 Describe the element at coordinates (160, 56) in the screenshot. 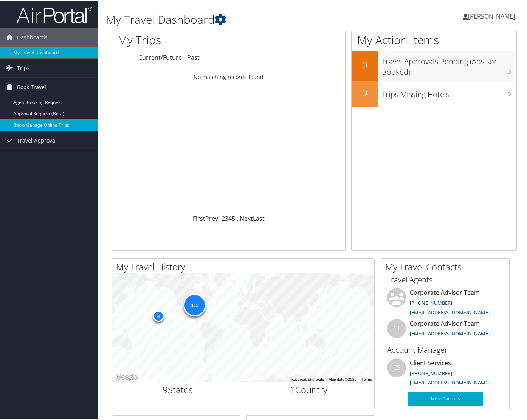

I see `a: Current/Future` at that location.